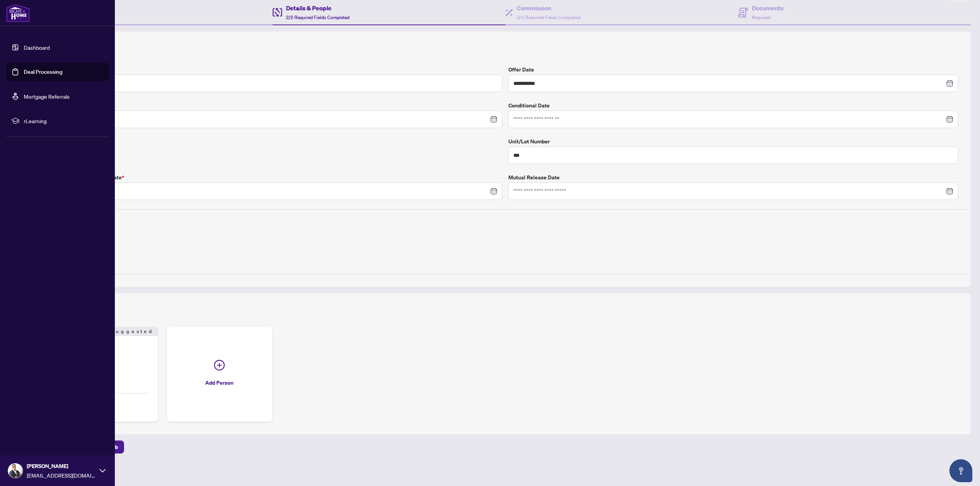  I want to click on span: 0/1 Required Fields Completed, so click(549, 17).